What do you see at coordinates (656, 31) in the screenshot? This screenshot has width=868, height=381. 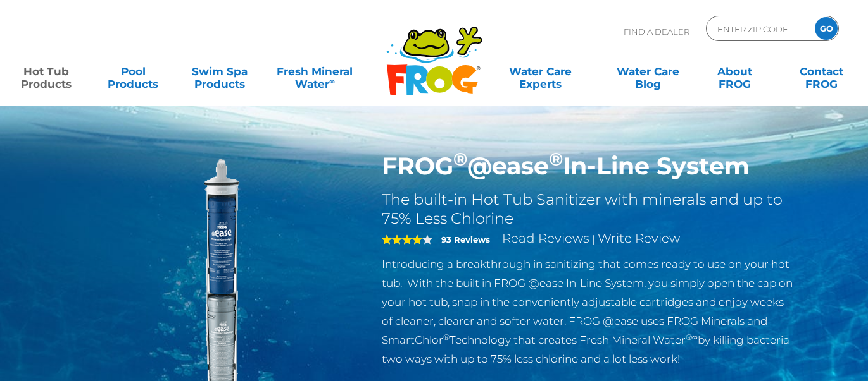 I see `p: Find A Dealer` at bounding box center [656, 31].